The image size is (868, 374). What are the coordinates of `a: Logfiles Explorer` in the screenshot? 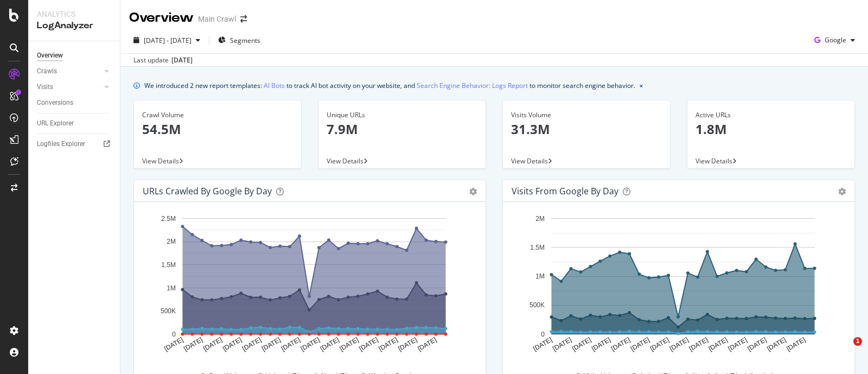 It's located at (74, 144).